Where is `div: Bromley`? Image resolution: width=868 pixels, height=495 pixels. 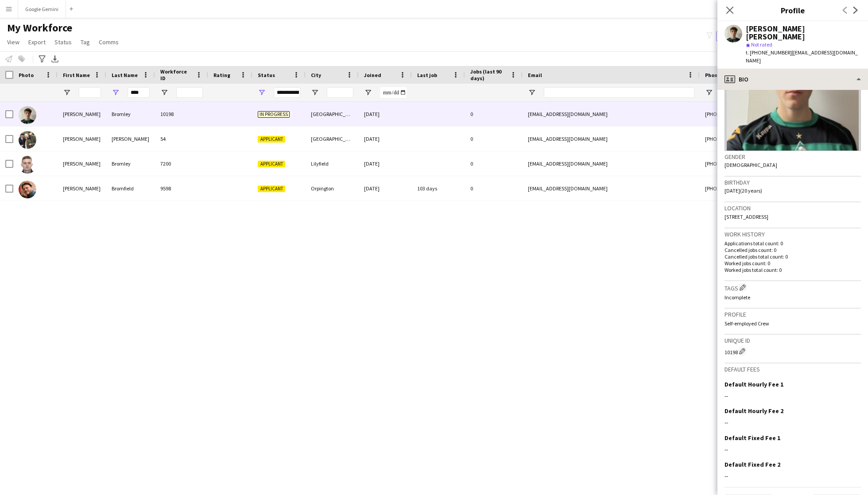 div: Bromley is located at coordinates (131, 114).